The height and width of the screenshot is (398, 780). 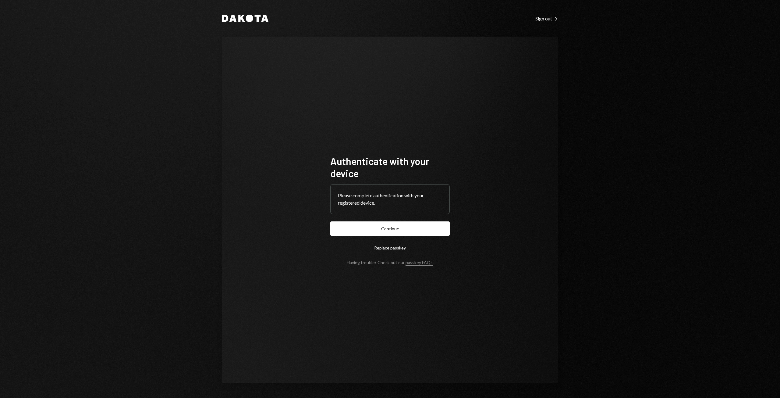 I want to click on button: Replace passkey, so click(x=390, y=247).